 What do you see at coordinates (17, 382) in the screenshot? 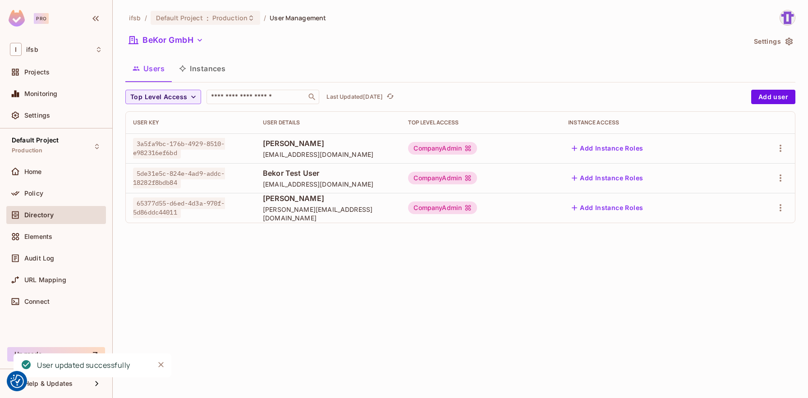
I see `button: Consent Preferences` at bounding box center [17, 382].